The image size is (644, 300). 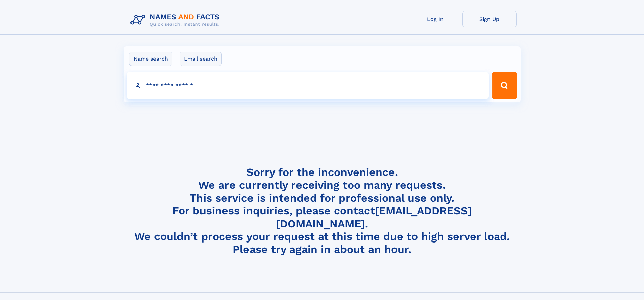 What do you see at coordinates (322, 210) in the screenshot?
I see `h4: Sorry for the inconvenience. We are currently receiving too many requests. This service is intend...` at bounding box center [322, 210].